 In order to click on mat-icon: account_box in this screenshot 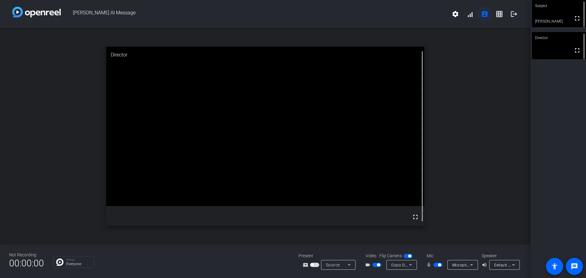, I will do `click(485, 14)`.